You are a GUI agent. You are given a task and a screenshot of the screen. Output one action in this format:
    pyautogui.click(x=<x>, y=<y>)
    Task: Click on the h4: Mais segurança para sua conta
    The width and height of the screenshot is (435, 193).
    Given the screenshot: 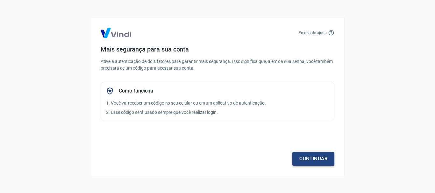 What is the action you would take?
    pyautogui.click(x=218, y=49)
    